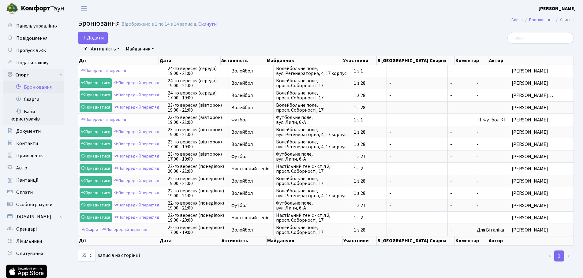  Describe the element at coordinates (34, 75) in the screenshot. I see `a: Спорт` at that location.